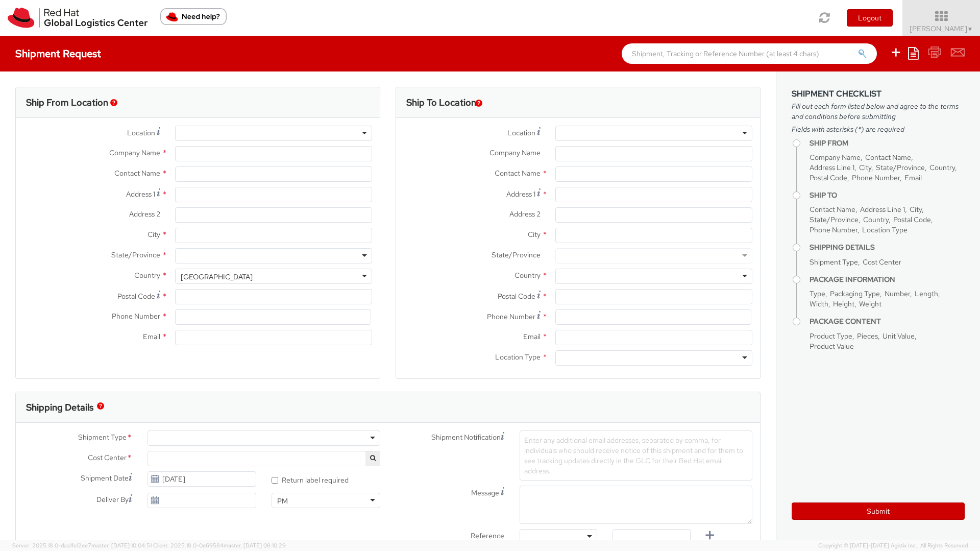  What do you see at coordinates (887, 321) in the screenshot?
I see `h4: Package Content` at bounding box center [887, 321].